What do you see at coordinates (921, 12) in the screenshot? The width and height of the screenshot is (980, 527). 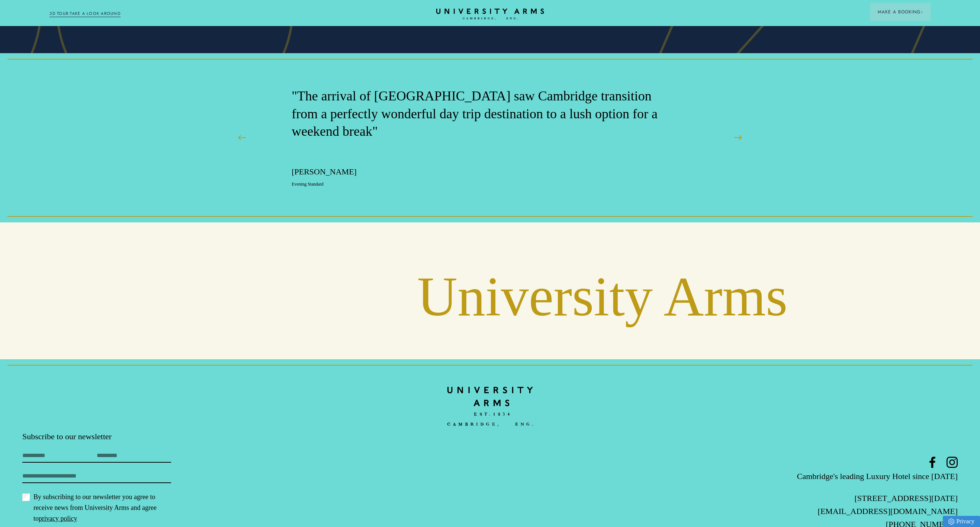 I see `img: Arrow icon` at bounding box center [921, 12].